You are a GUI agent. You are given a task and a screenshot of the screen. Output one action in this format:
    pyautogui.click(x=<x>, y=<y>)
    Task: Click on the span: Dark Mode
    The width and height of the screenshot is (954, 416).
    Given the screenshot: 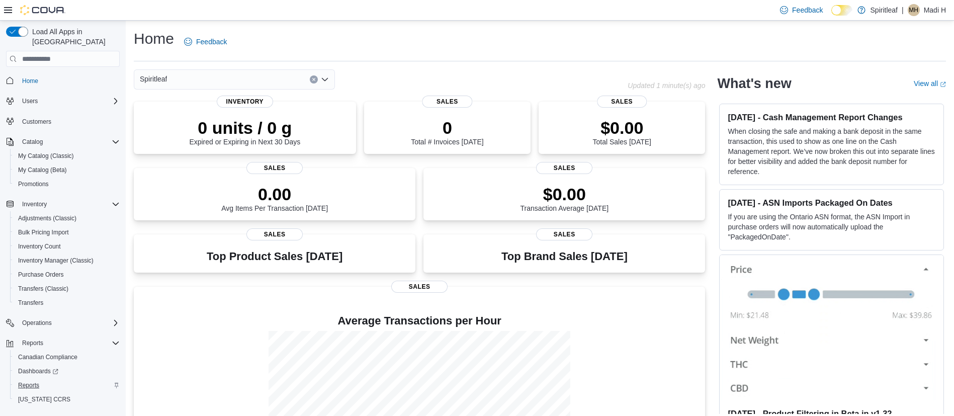 What is the action you would take?
    pyautogui.click(x=831, y=16)
    